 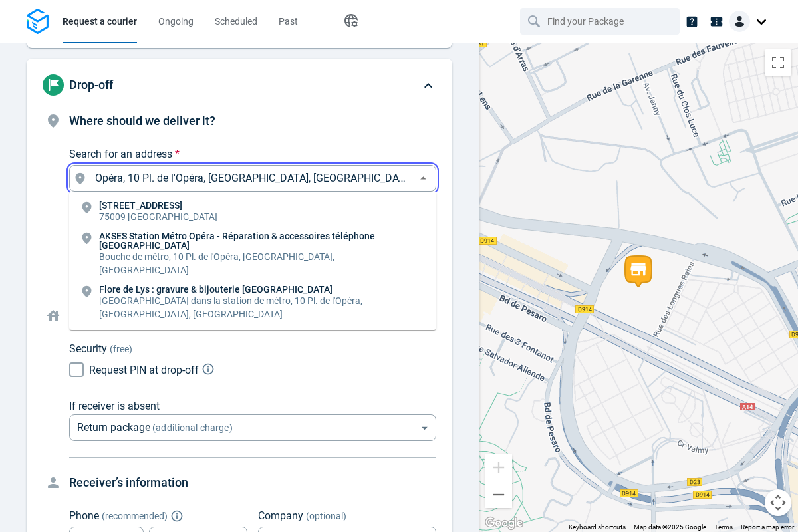 I want to click on span: Map data ©2025 Google, so click(x=670, y=527).